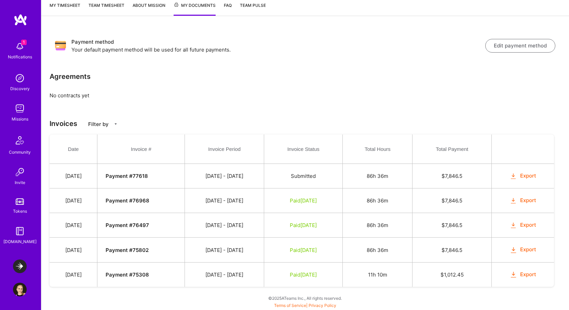 This screenshot has width=569, height=310. I want to click on h3: Invoices, so click(305, 124).